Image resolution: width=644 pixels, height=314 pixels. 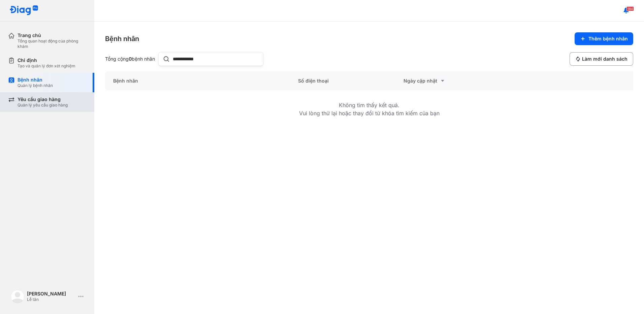 I want to click on button: Thêm bệnh nhân, so click(x=604, y=39).